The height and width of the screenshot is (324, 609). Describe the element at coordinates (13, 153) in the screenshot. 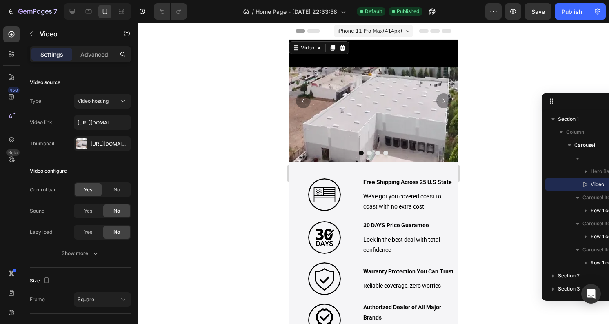

I see `div: Beta` at that location.